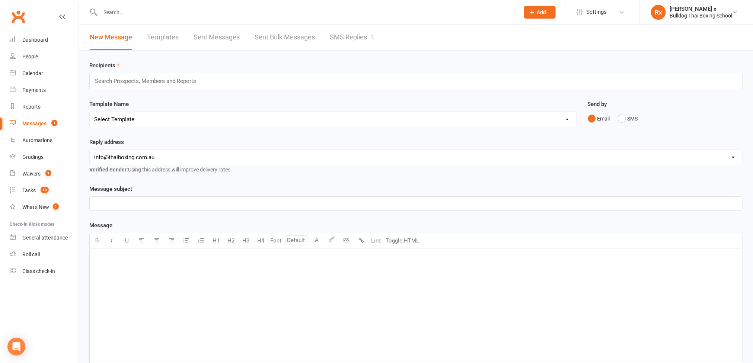 The width and height of the screenshot is (753, 363). Describe the element at coordinates (44, 255) in the screenshot. I see `a: Roll call` at that location.